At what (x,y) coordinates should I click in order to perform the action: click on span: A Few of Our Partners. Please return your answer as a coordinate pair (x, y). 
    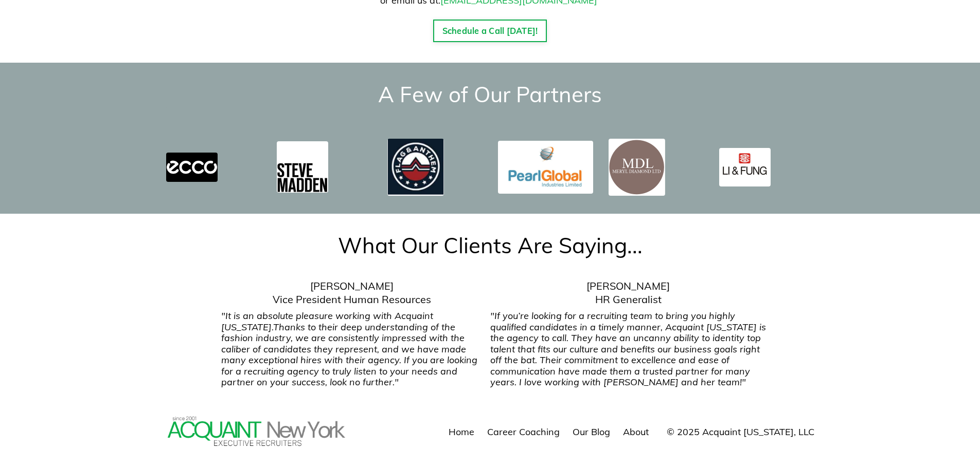
    Looking at the image, I should click on (490, 94).